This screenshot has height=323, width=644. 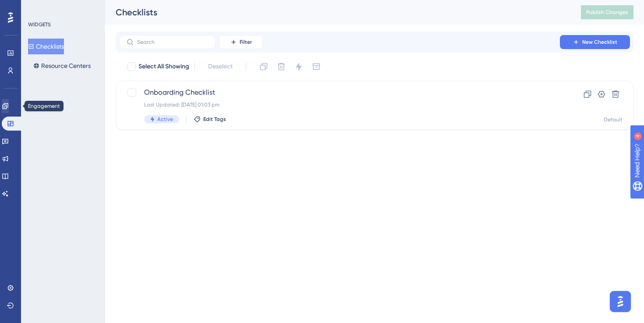 I want to click on input: Search, so click(x=173, y=42).